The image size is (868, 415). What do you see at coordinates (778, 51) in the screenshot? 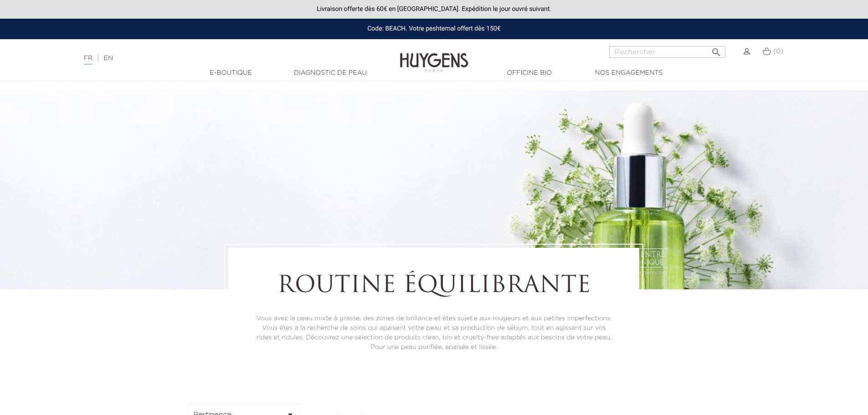
I see `span: (0)` at bounding box center [778, 51].